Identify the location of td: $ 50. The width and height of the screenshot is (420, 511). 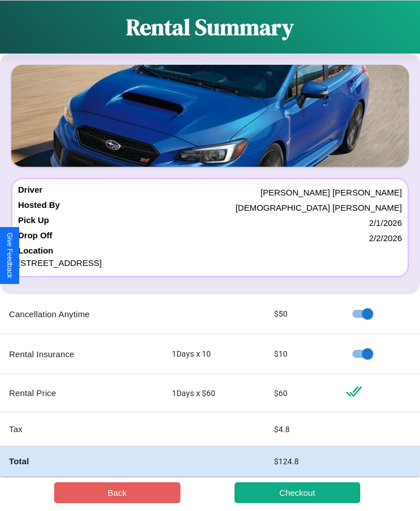
(300, 314).